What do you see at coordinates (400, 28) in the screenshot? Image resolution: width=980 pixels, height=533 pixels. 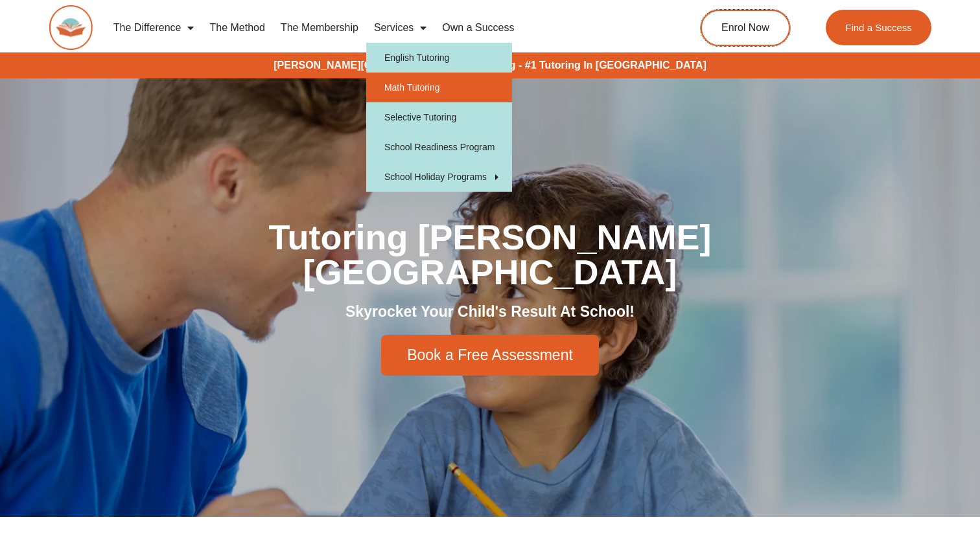 I see `a: Services` at bounding box center [400, 28].